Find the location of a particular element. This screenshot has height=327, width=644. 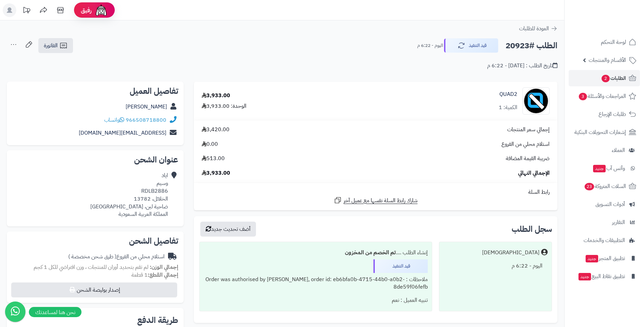

span: تطبيق نقاط البيع is located at coordinates (601, 276).